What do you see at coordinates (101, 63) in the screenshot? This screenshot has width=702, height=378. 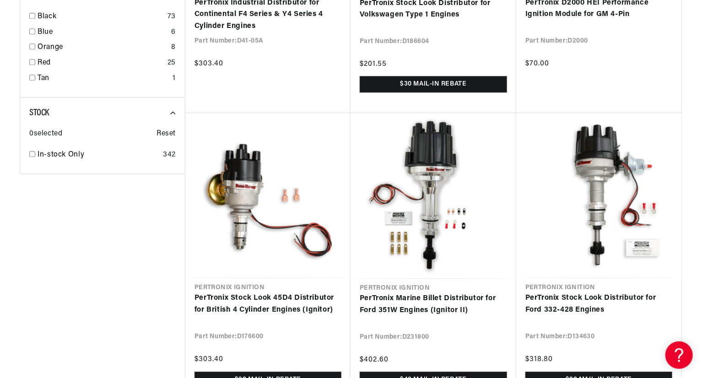 I see `a: Red` at bounding box center [101, 63].